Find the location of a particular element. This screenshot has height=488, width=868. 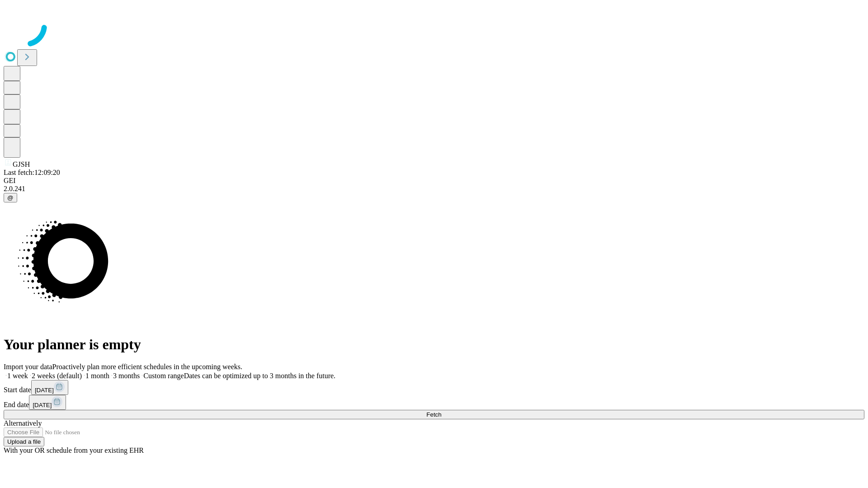

div: 2.0.241 is located at coordinates (434, 189).